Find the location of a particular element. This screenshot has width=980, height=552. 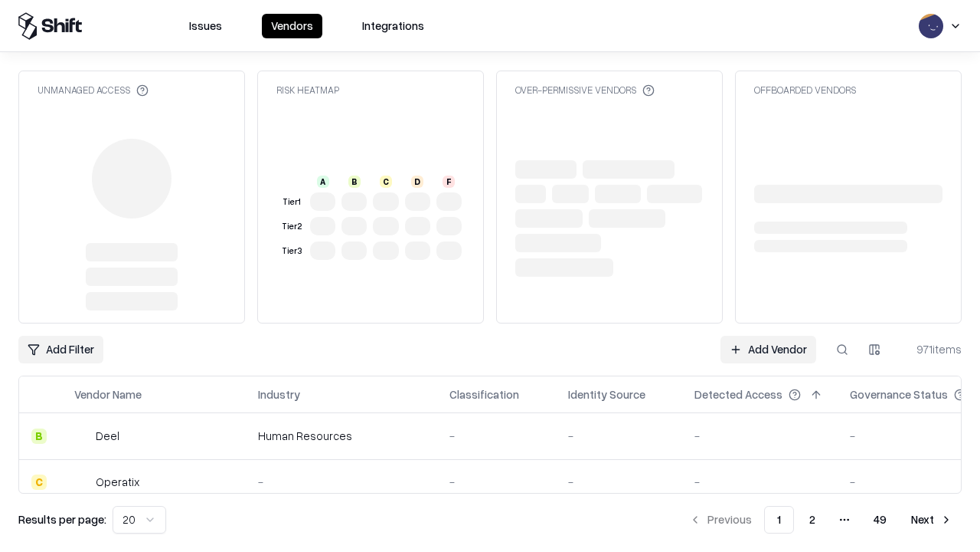

div: Operatix is located at coordinates (117, 481).